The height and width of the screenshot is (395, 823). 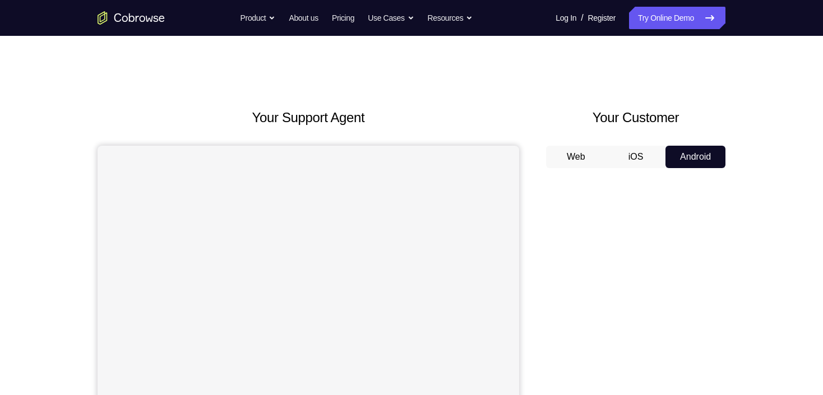 I want to click on button: Resources, so click(x=450, y=18).